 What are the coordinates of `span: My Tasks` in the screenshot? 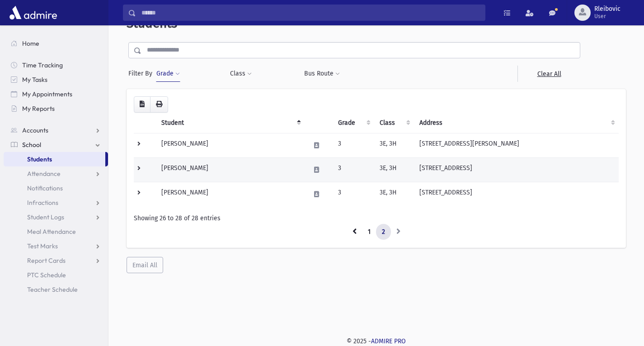 It's located at (35, 79).